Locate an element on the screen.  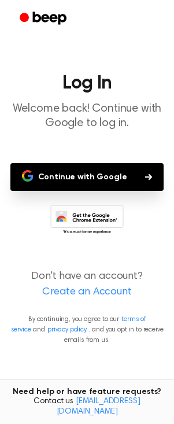
button: Continue with Google is located at coordinates (87, 177).